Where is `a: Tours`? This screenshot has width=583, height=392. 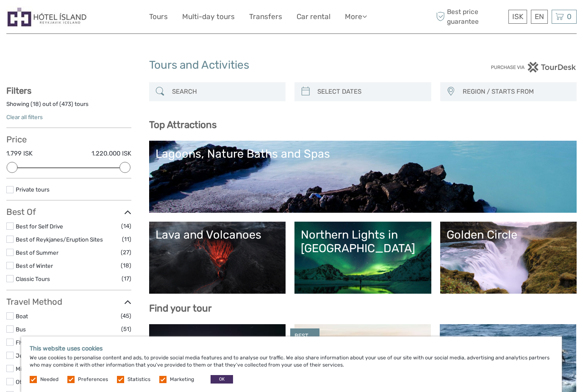
a: Tours is located at coordinates (158, 16).